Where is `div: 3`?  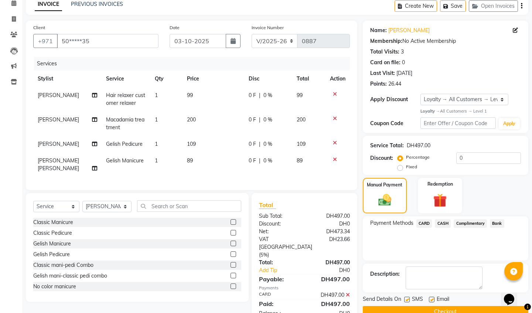 div: 3 is located at coordinates (402, 52).